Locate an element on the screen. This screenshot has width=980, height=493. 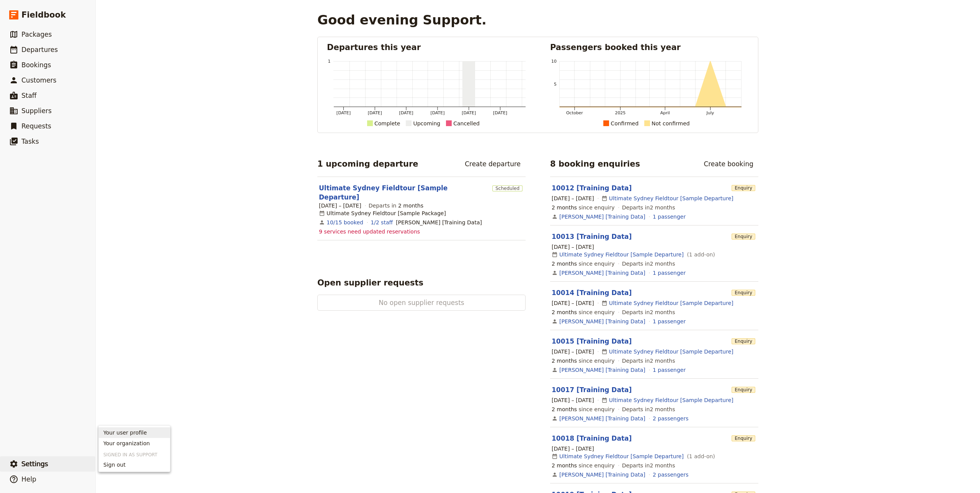
span: Packages is located at coordinates (37, 35).